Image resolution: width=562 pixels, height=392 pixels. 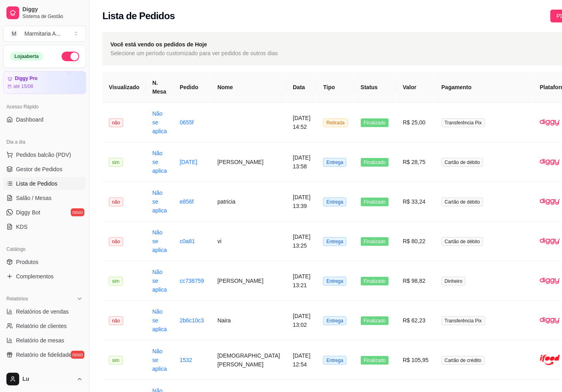 I want to click on span: Diggy Bot, so click(x=28, y=213).